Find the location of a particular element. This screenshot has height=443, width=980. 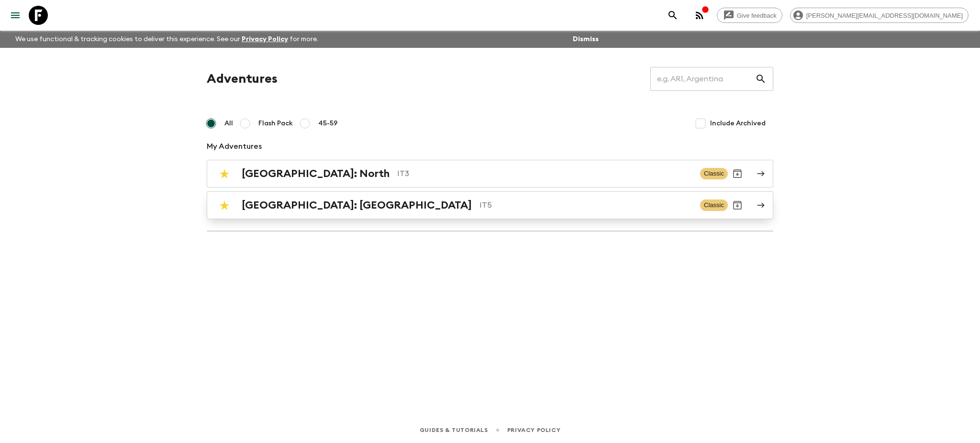

span: 45-59 is located at coordinates (328, 123).